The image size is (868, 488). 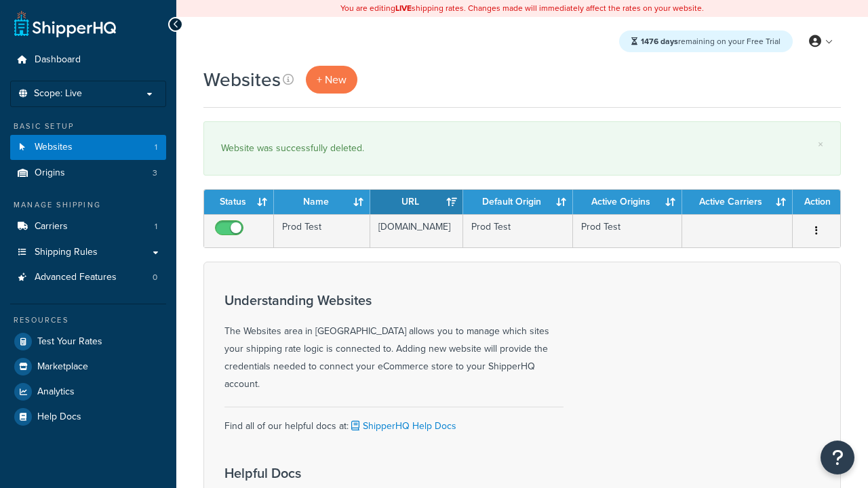 I want to click on div: Find all of our helpful docs at:, so click(x=394, y=421).